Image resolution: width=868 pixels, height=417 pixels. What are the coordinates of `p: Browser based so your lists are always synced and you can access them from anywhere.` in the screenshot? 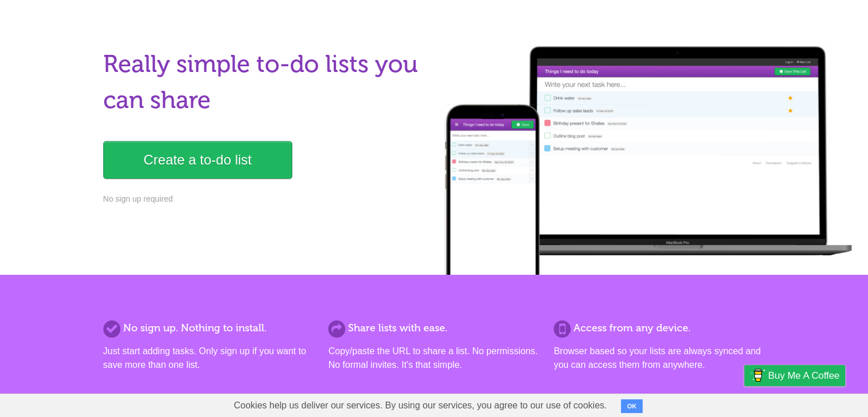 It's located at (659, 358).